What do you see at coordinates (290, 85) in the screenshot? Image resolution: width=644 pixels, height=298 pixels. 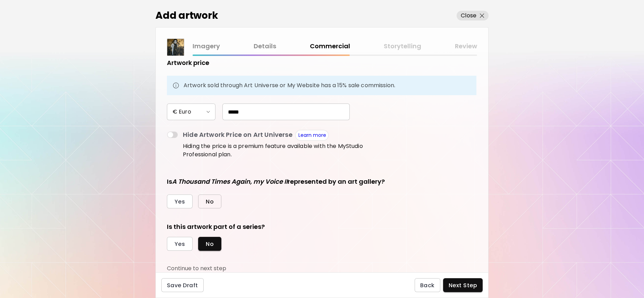 I see `p: Artwork sold through Art Universe or My Website has a 15% sale commission.` at bounding box center [290, 85].